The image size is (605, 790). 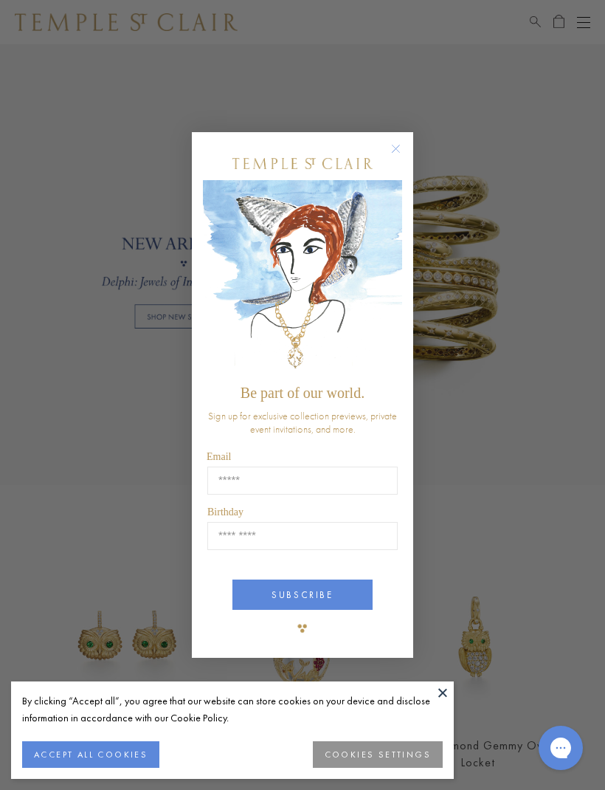 What do you see at coordinates (378, 754) in the screenshot?
I see `button: COOKIES SETTINGS` at bounding box center [378, 754].